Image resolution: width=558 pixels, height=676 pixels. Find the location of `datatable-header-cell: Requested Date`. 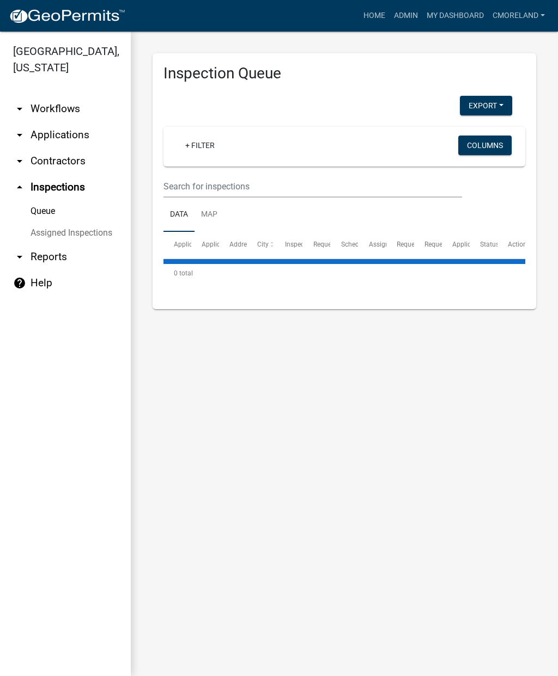

datatable-header-cell: Requested Date is located at coordinates (316, 245).